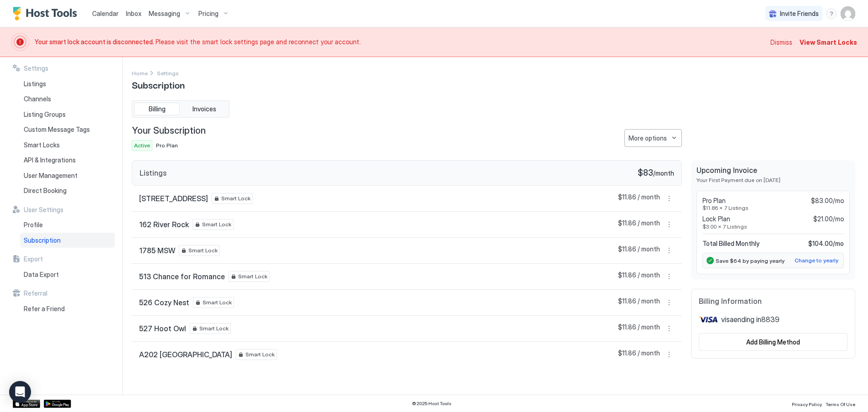  What do you see at coordinates (716, 219) in the screenshot?
I see `span: Lock Plan` at bounding box center [716, 219].